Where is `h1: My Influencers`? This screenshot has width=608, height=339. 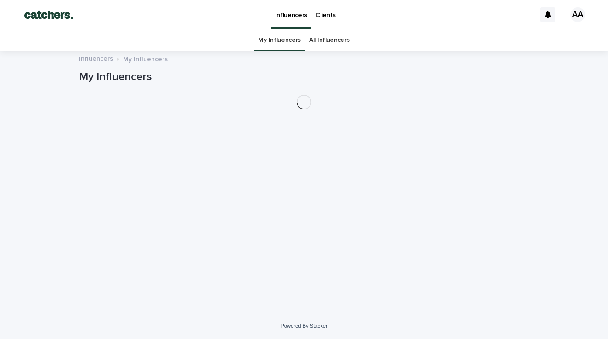
h1: My Influencers is located at coordinates (304, 77).